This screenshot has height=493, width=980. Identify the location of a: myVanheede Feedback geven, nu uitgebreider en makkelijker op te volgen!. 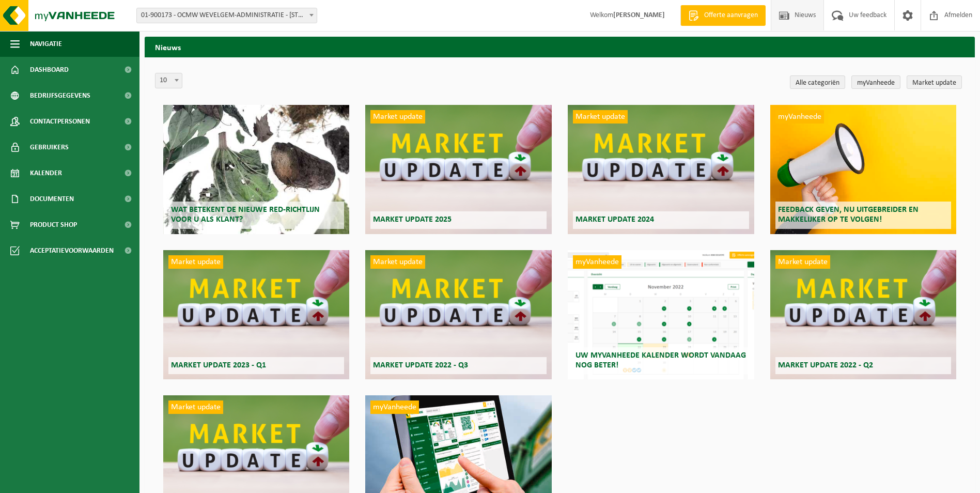
(863, 170).